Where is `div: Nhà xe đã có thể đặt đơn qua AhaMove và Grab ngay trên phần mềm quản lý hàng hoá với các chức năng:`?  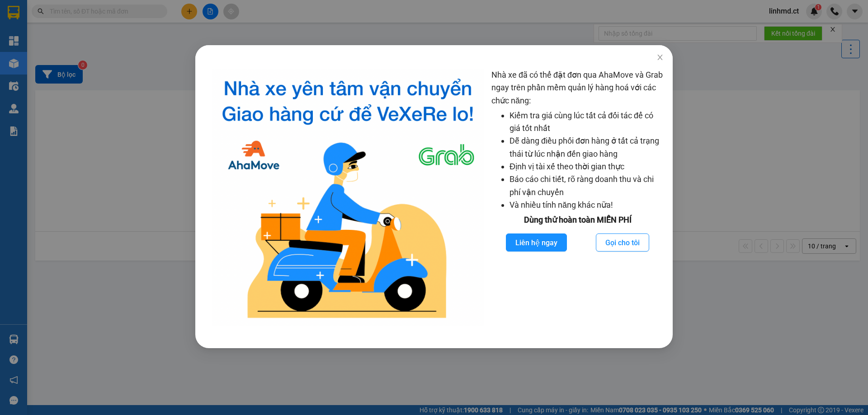
div: Nhà xe đã có thể đặt đơn qua AhaMove và Grab ngay trên phần mềm quản lý hàng hoá với các chức năng: is located at coordinates (577, 197).